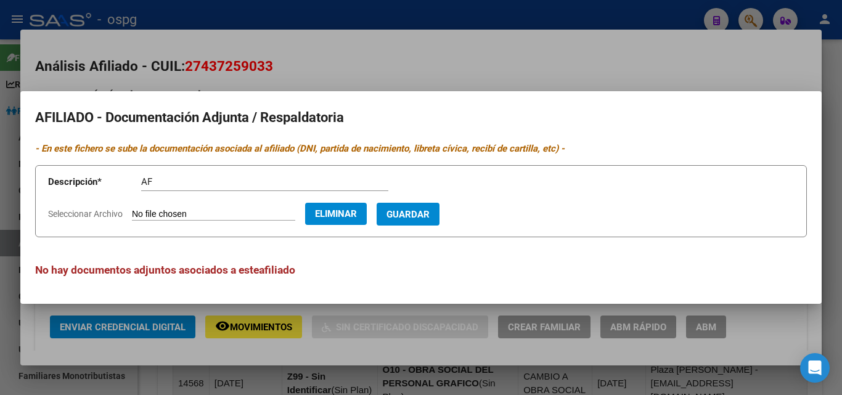  Describe the element at coordinates (408, 214) in the screenshot. I see `button: Guardar` at that location.